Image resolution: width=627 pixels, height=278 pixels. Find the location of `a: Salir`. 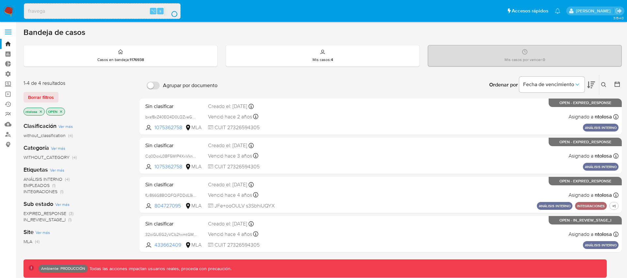

a: Salir is located at coordinates (618, 11).